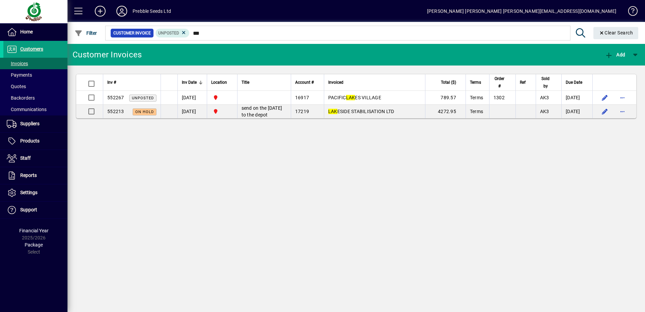  I want to click on span: Due Date, so click(574, 82).